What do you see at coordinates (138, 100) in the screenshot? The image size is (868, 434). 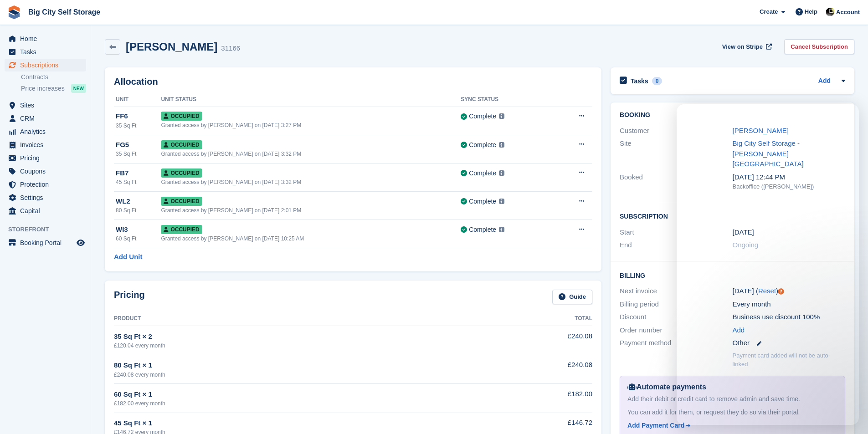 I see `th: Unit` at bounding box center [138, 100].